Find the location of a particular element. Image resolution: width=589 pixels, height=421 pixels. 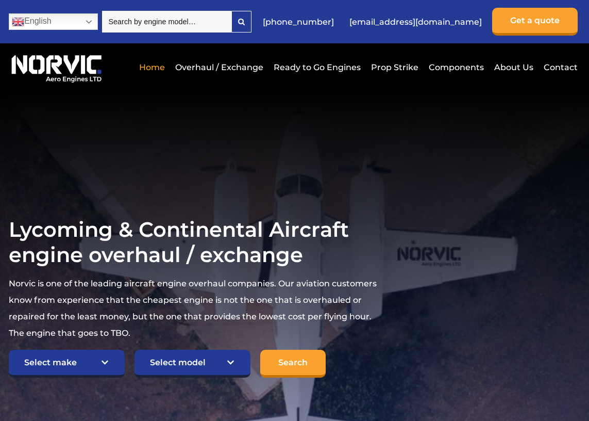

img: en is located at coordinates (18, 22).